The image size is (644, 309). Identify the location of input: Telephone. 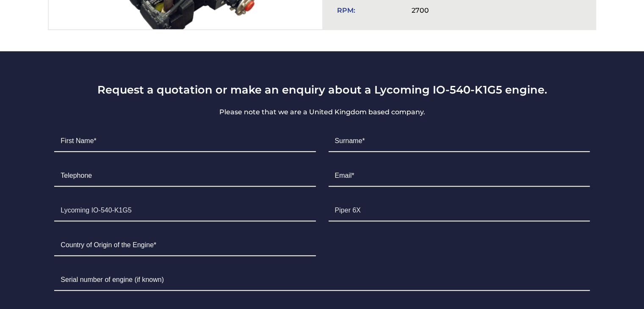
(185, 176).